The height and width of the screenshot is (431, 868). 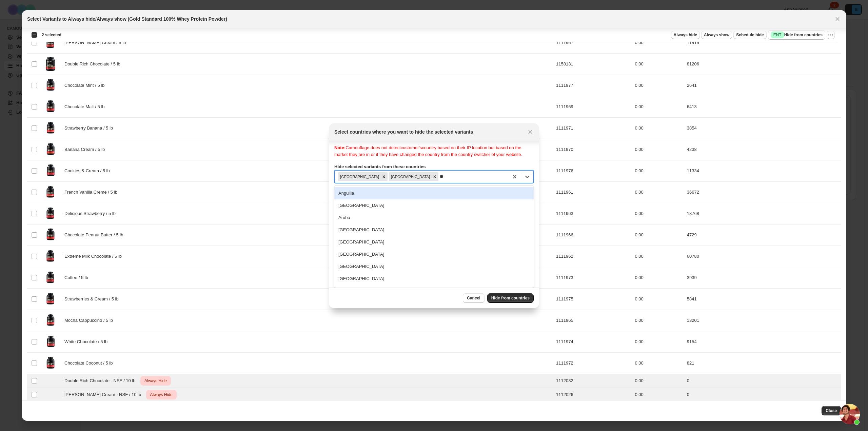 I want to click on h2: Select Variants to Always hide/Always show (Gold Standard 100% Whey Protein Powder), so click(x=127, y=19).